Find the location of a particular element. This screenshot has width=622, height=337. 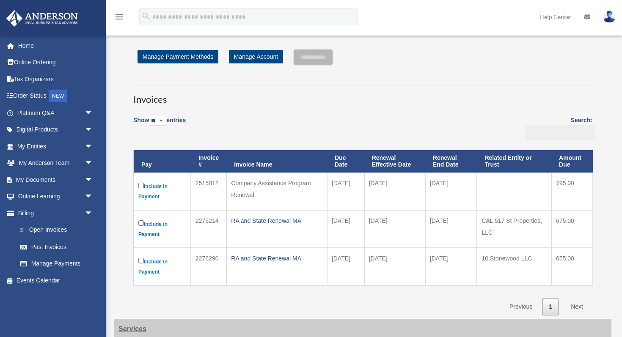

td: 2276214 is located at coordinates (208, 229).